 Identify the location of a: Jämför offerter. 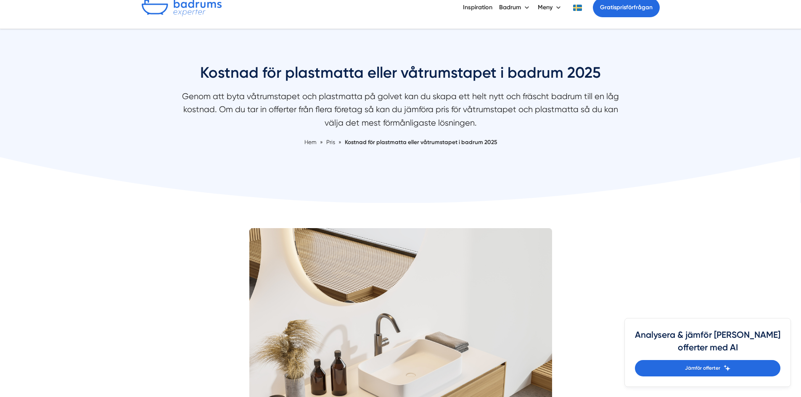
(708, 368).